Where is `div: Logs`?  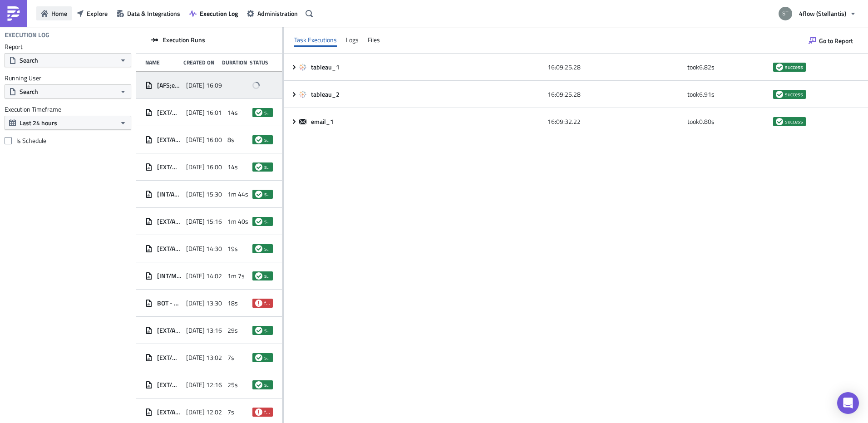
div: Logs is located at coordinates (352, 40).